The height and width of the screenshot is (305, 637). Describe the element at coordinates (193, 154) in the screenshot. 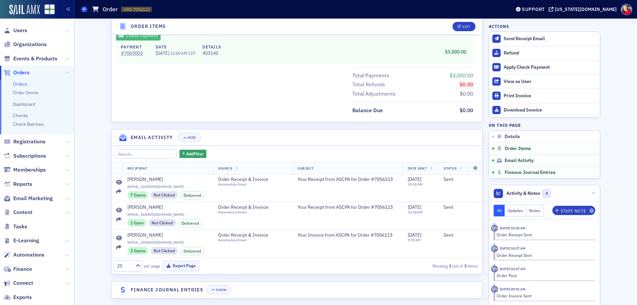

I see `button: AddFilter` at that location.